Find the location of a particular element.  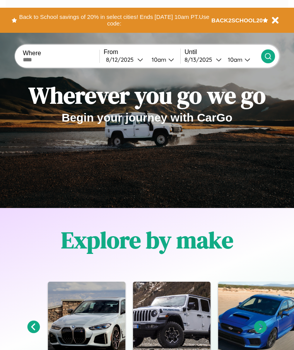

button: 8/12/2025 is located at coordinates (124, 59).